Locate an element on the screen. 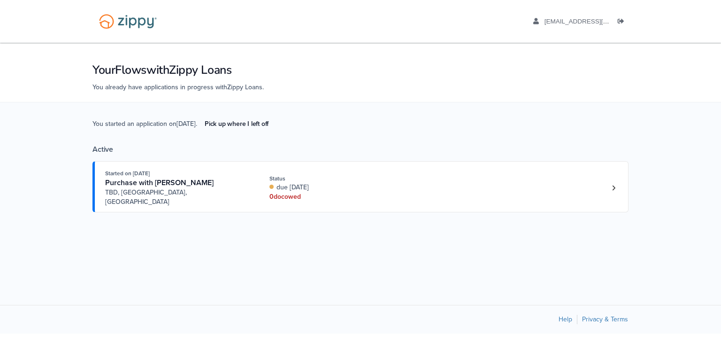 This screenshot has height=343, width=721. a: Log out is located at coordinates (623, 23).